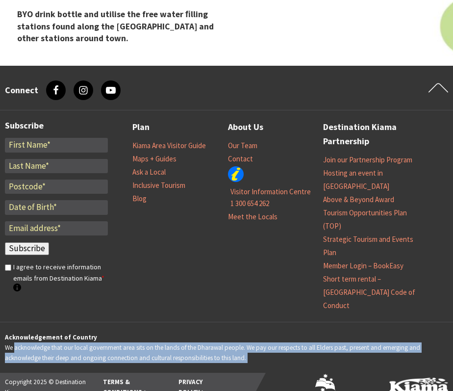  Describe the element at coordinates (141, 128) in the screenshot. I see `a: Plan` at that location.